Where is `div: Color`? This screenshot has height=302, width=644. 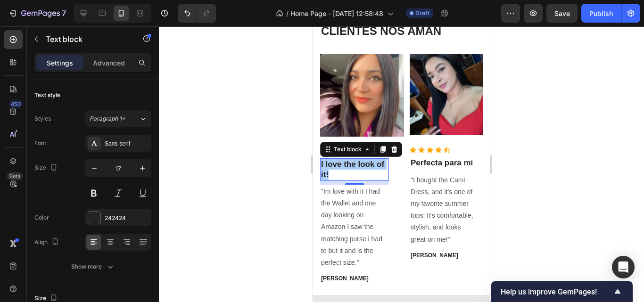 div: Color is located at coordinates (41, 218).